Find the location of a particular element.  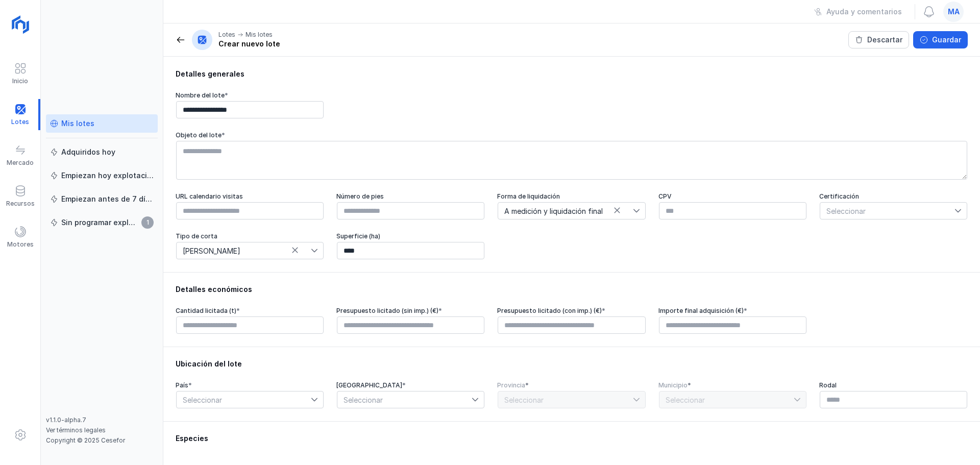

div: Descartar is located at coordinates (884, 40).